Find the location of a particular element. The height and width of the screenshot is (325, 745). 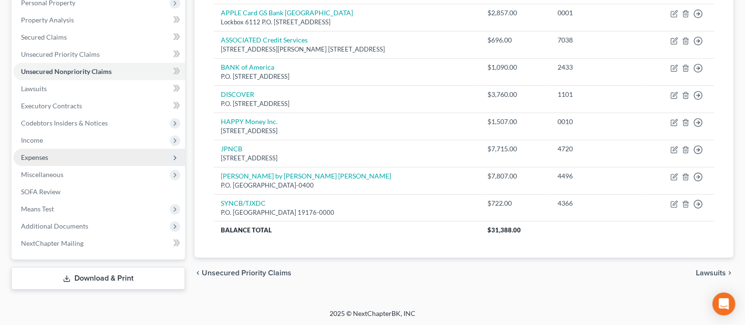

a: ASSOCIATED Credit Services is located at coordinates (265, 40).